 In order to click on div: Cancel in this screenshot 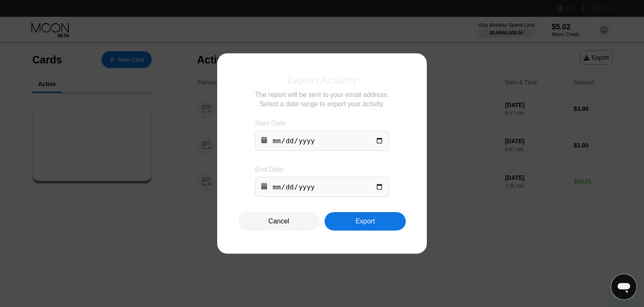, I will do `click(279, 221)`.